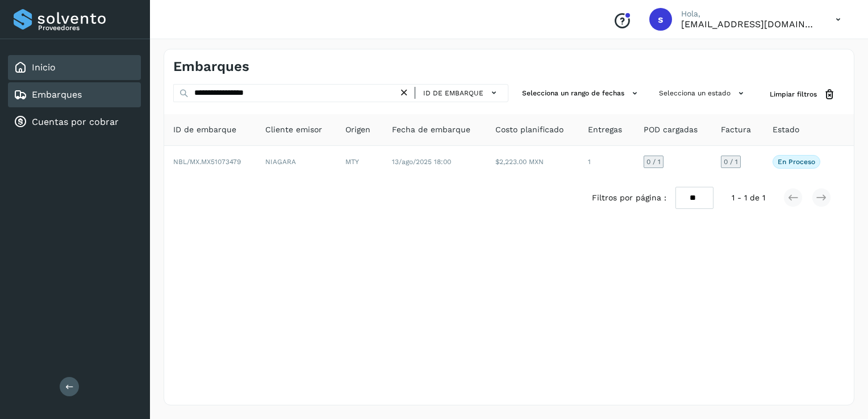 This screenshot has width=868, height=419. Describe the element at coordinates (212, 67) in the screenshot. I see `h4: Embarques` at that location.